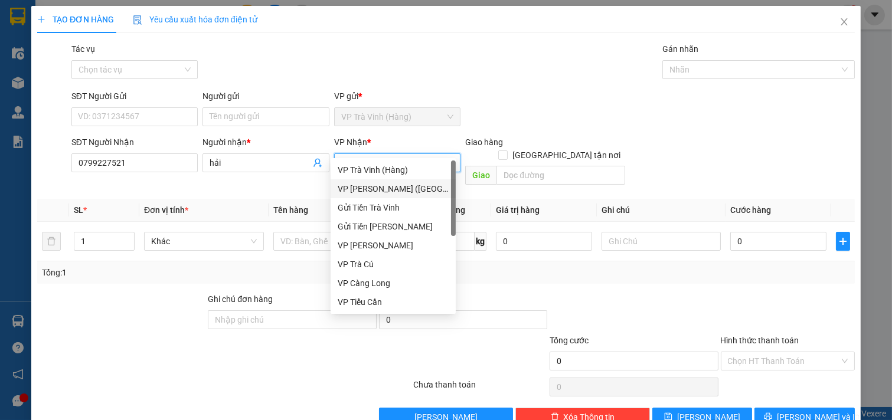 This screenshot has height=420, width=892. I want to click on label: Hình thức thanh toán, so click(759, 340).